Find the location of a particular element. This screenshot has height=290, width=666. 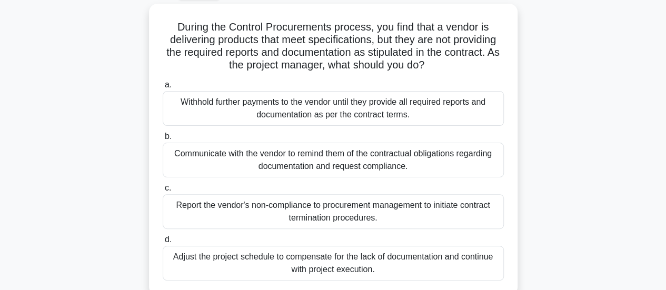

span: a. is located at coordinates (168, 84).